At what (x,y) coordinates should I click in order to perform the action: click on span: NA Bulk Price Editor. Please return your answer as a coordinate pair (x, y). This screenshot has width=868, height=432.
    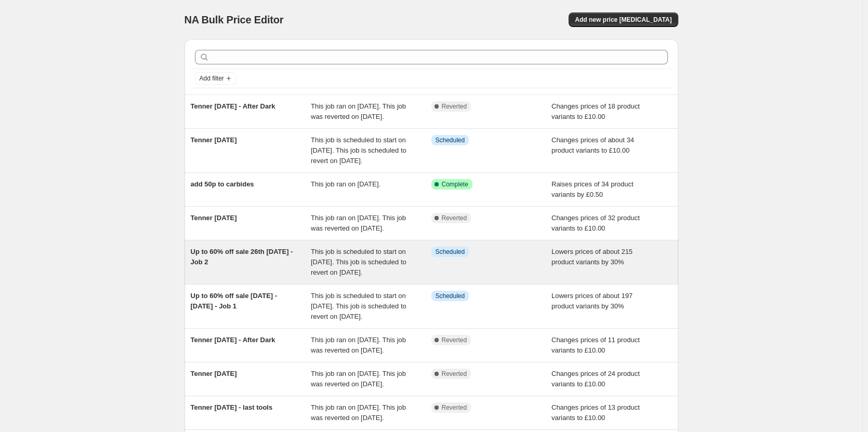
    Looking at the image, I should click on (234, 20).